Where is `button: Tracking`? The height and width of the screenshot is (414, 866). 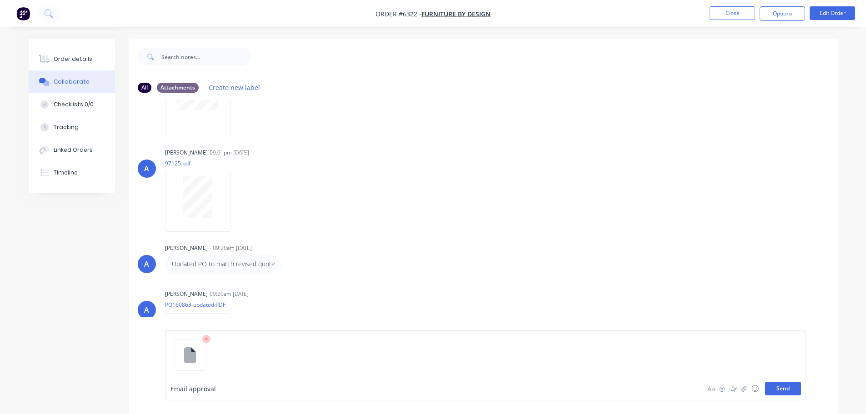 button: Tracking is located at coordinates (72, 127).